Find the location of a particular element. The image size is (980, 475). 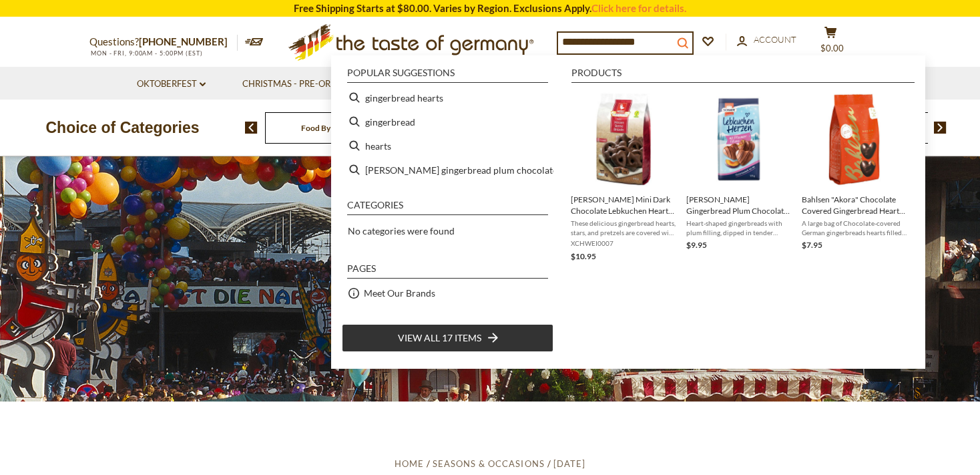

div: Instant Search Results is located at coordinates (629, 212).